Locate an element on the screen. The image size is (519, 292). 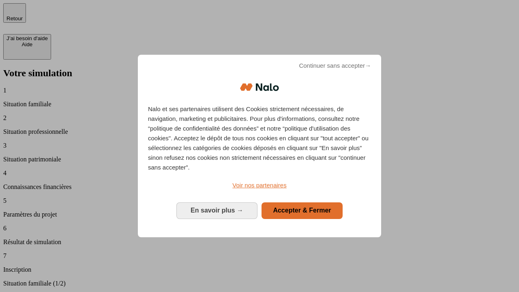
div: Bienvenue chez Nalo Gestion du consentement is located at coordinates (259, 146).